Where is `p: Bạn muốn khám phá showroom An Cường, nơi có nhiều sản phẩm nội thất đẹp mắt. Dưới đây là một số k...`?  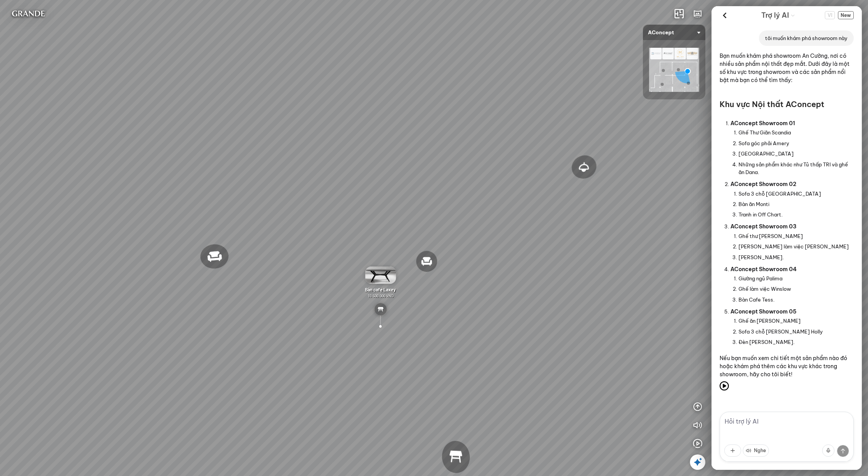 p: Bạn muốn khám phá showroom An Cường, nơi có nhiều sản phẩm nội thất đẹp mắt. Dưới đây là một số k... is located at coordinates (787, 68).